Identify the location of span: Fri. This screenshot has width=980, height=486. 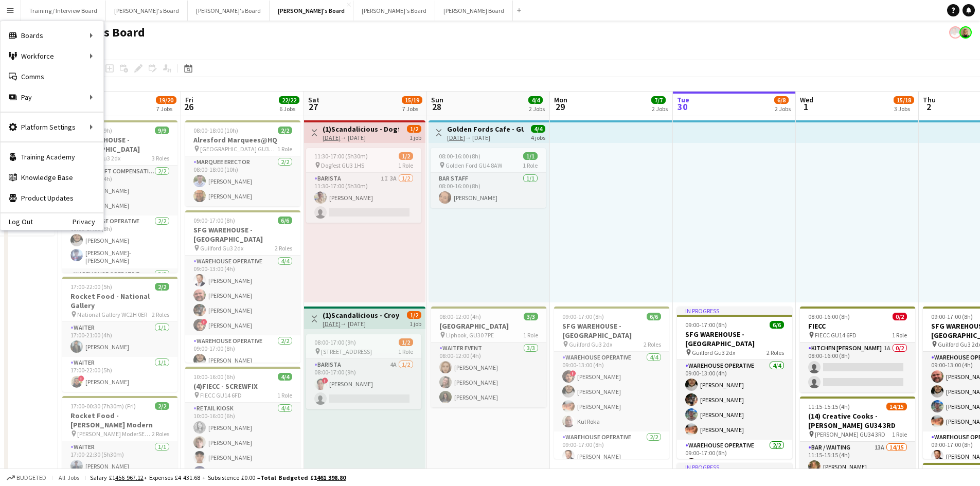
(189, 100).